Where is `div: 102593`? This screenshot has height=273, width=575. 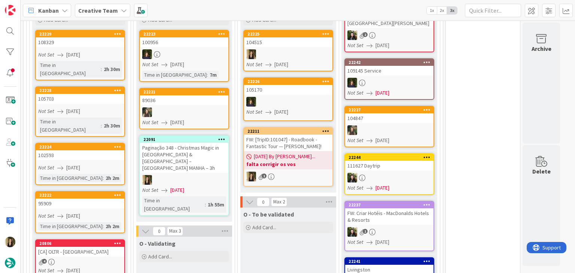
div: 102593 is located at coordinates (80, 155).